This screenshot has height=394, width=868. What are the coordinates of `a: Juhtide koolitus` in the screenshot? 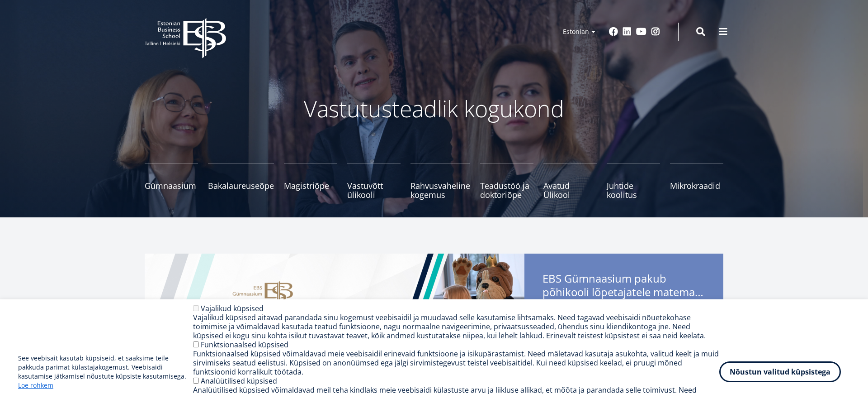 It's located at (633, 181).